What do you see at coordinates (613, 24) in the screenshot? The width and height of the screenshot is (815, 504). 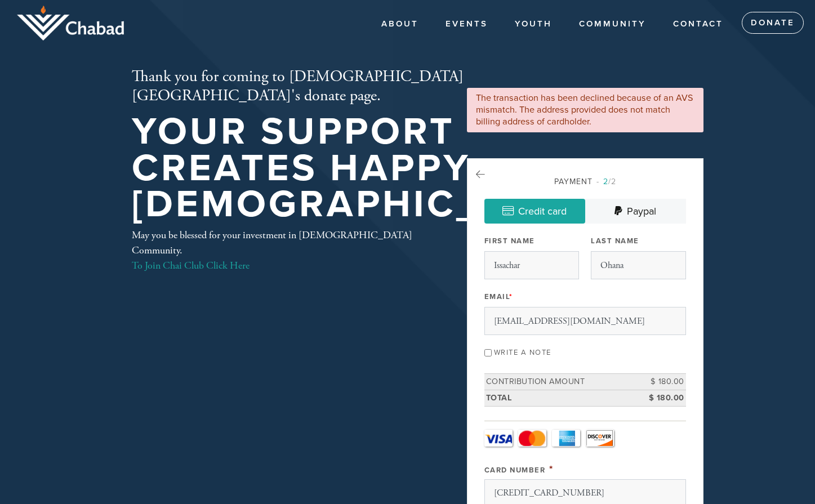 I see `a: COMMUNITY` at bounding box center [613, 24].